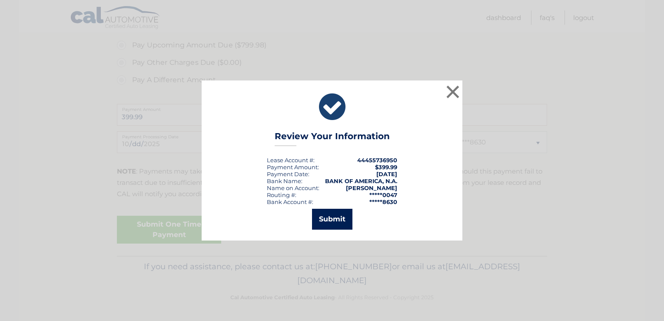 This screenshot has height=321, width=664. What do you see at coordinates (287, 174) in the screenshot?
I see `span: Payment Date` at bounding box center [287, 174].